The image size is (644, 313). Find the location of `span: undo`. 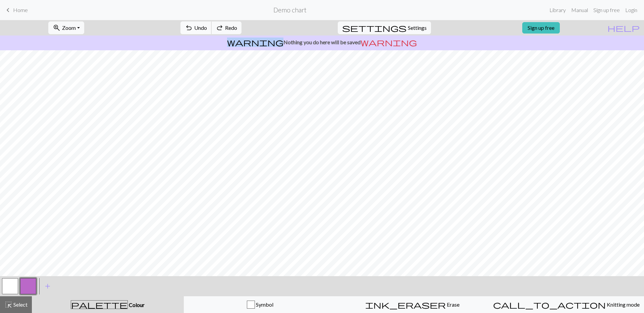

span: undo is located at coordinates (189, 28).